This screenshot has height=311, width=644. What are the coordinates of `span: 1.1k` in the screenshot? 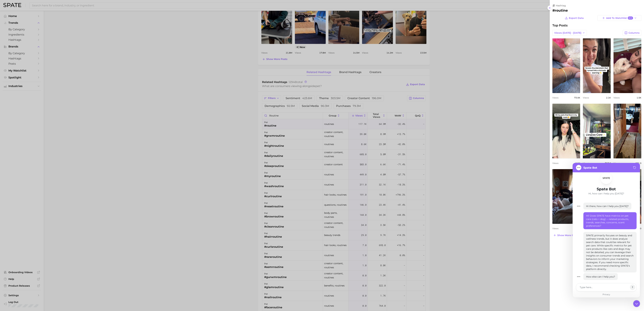 It's located at (577, 163).